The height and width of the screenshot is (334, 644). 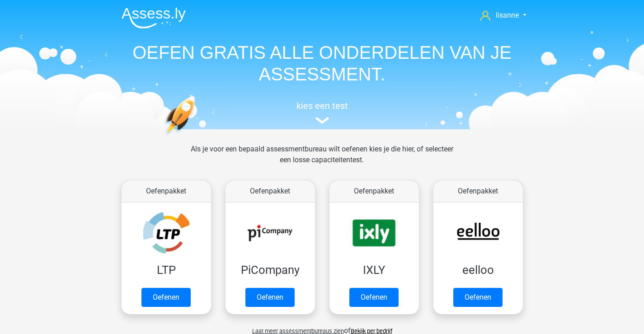 I want to click on span: lisanne, so click(x=507, y=15).